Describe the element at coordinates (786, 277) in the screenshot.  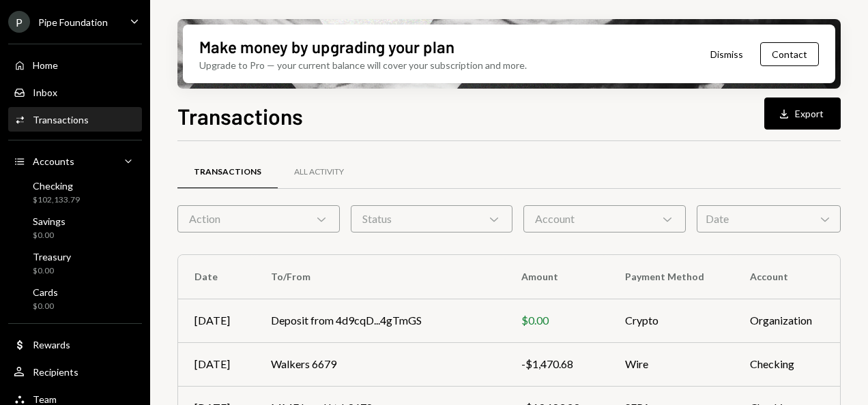
I see `th: Account` at that location.